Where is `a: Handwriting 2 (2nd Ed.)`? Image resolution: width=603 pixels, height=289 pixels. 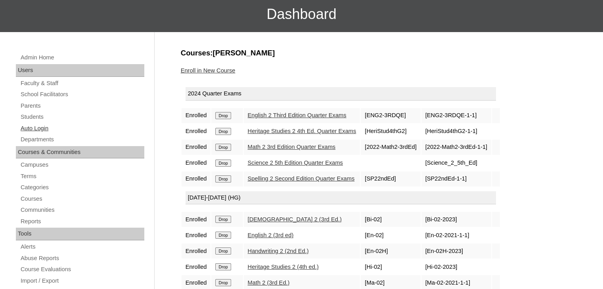
a: Handwriting 2 (2nd Ed.) is located at coordinates (278, 251).